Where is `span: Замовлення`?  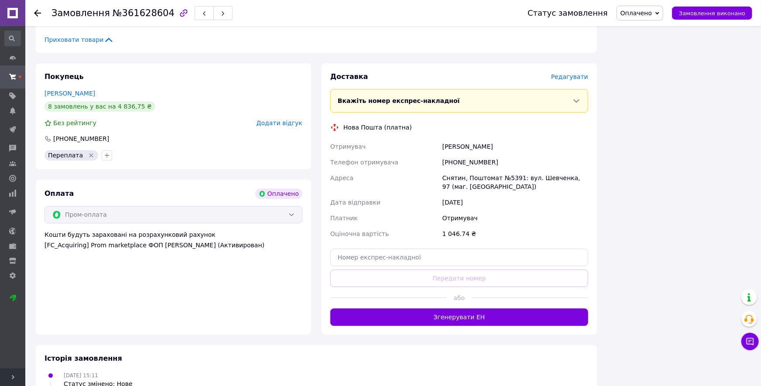
span: Замовлення is located at coordinates (81, 13).